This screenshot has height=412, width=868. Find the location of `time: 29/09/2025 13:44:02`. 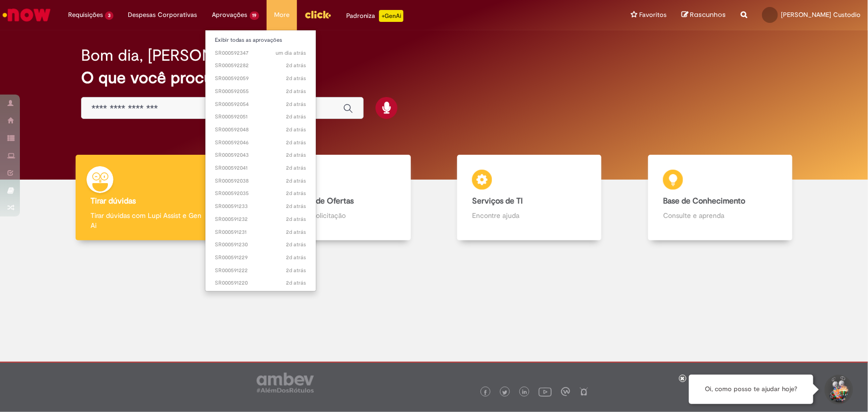

time: 29/09/2025 13:44:02 is located at coordinates (296, 167).